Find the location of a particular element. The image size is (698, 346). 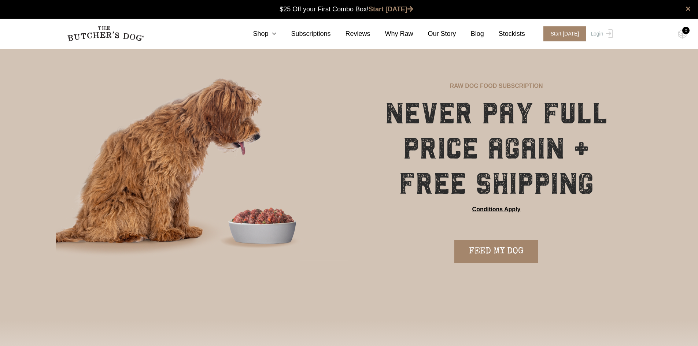

h1: NEVER PAY FULL PRICE AGAIN + FREE SHIPPING is located at coordinates (497, 149).